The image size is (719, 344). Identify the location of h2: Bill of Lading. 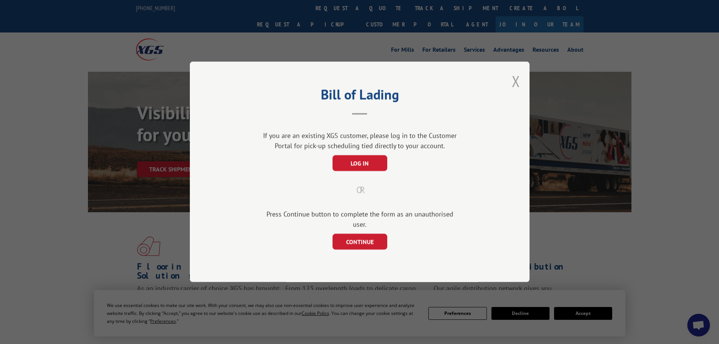
(359, 96).